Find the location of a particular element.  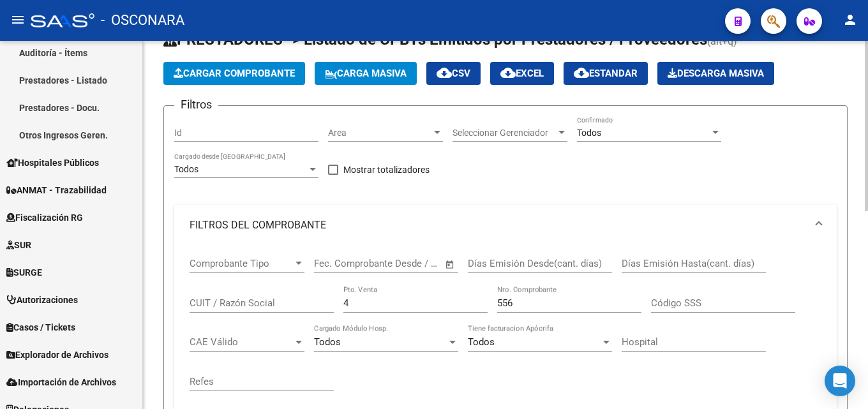

mat-panel-title: FILTROS DEL COMPROBANTE is located at coordinates (498, 225).